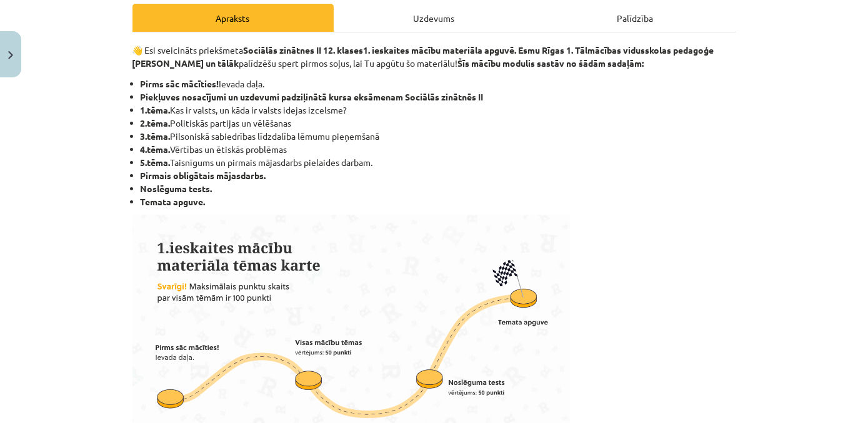 The height and width of the screenshot is (423, 868). Describe the element at coordinates (438, 84) in the screenshot. I see `li: Ievada daļa.` at that location.